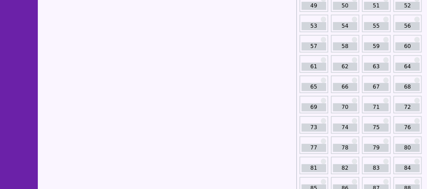 The image size is (427, 189). I want to click on a: 79, so click(376, 148).